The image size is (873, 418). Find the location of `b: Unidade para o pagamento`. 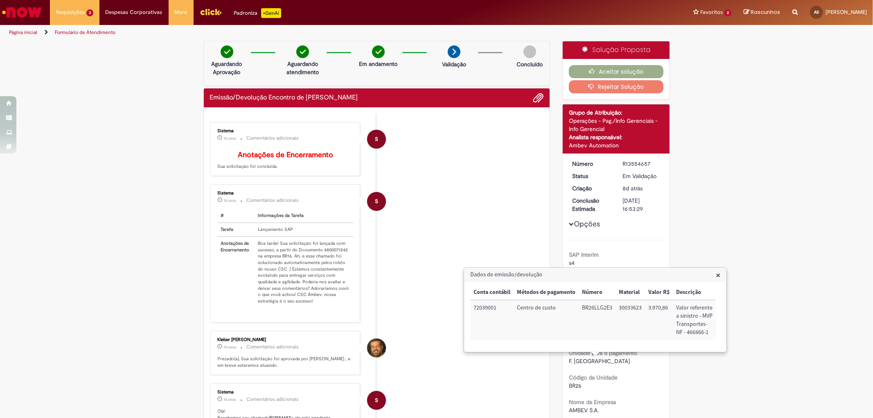

b: Unidade para o pagamento is located at coordinates (603, 353).